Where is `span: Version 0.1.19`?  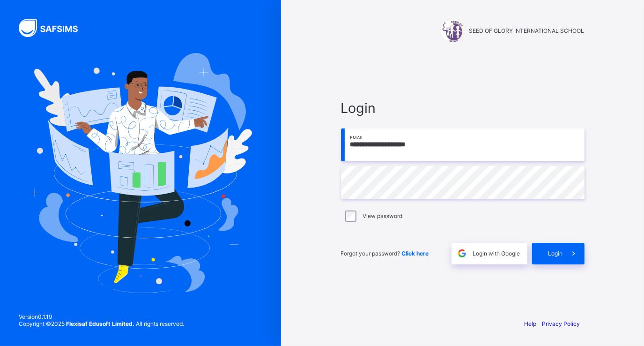 span: Version 0.1.19 is located at coordinates (101, 316).